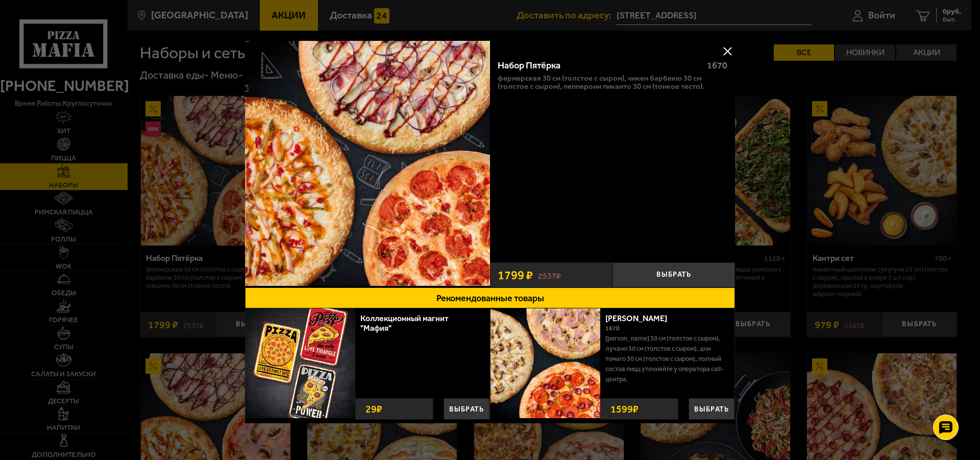 The height and width of the screenshot is (460, 980). What do you see at coordinates (613, 82) in the screenshot?
I see `p: Фермерская 30 см (толстое с сыром), Чикен Барбекю 30 см (толстое с сыром), Пепперони Пиканто 30 с...` at bounding box center [613, 82].